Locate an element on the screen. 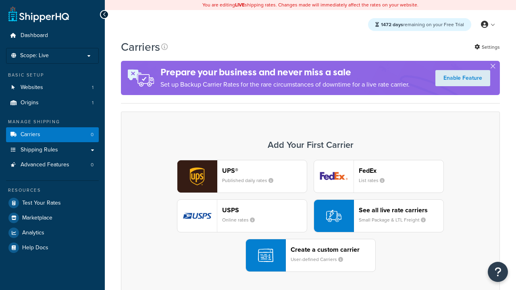  div: remaining on your Free Trial is located at coordinates (420, 25).